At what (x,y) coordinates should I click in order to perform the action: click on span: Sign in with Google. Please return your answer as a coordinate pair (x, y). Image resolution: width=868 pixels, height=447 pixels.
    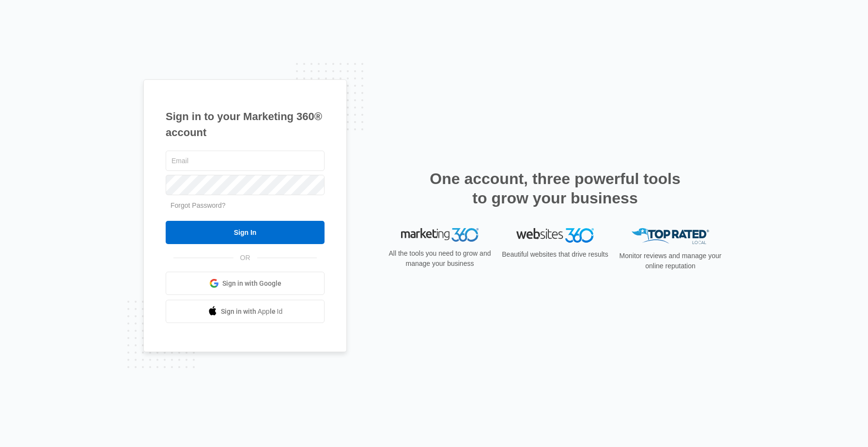
    Looking at the image, I should click on (252, 283).